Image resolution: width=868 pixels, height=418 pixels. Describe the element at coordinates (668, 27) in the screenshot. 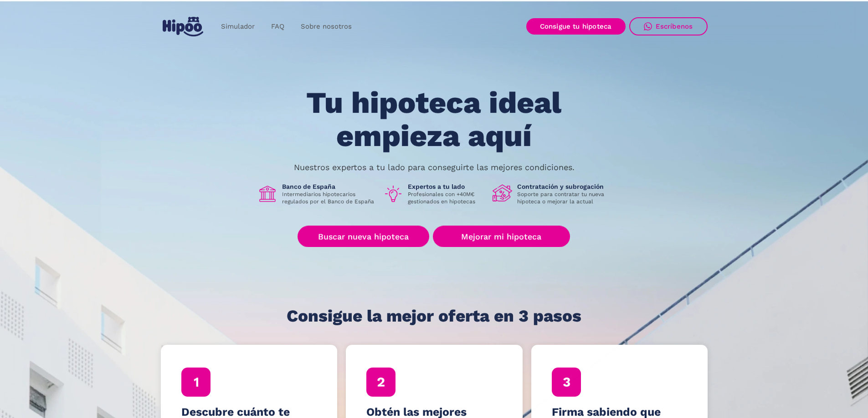

I see `a: Escríbenos` at that location.